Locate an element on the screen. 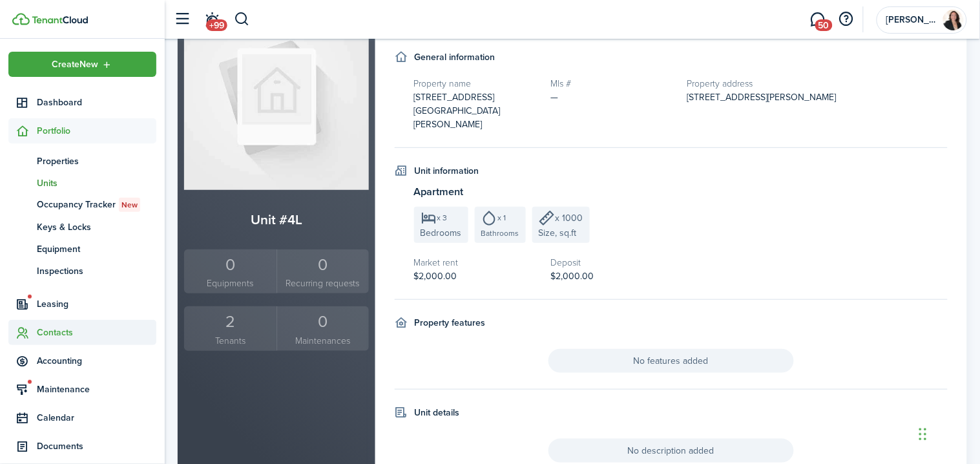 The width and height of the screenshot is (980, 464). span: Keys & Locks is located at coordinates (97, 227).